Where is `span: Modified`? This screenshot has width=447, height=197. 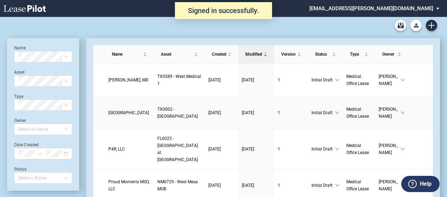
span: Modified is located at coordinates (254, 54).